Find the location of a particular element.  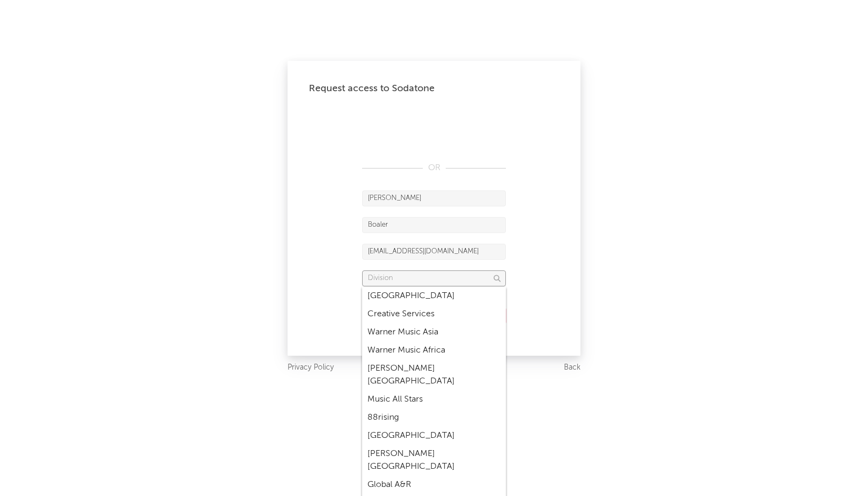

div: Warner Music Asia is located at coordinates (434, 332).